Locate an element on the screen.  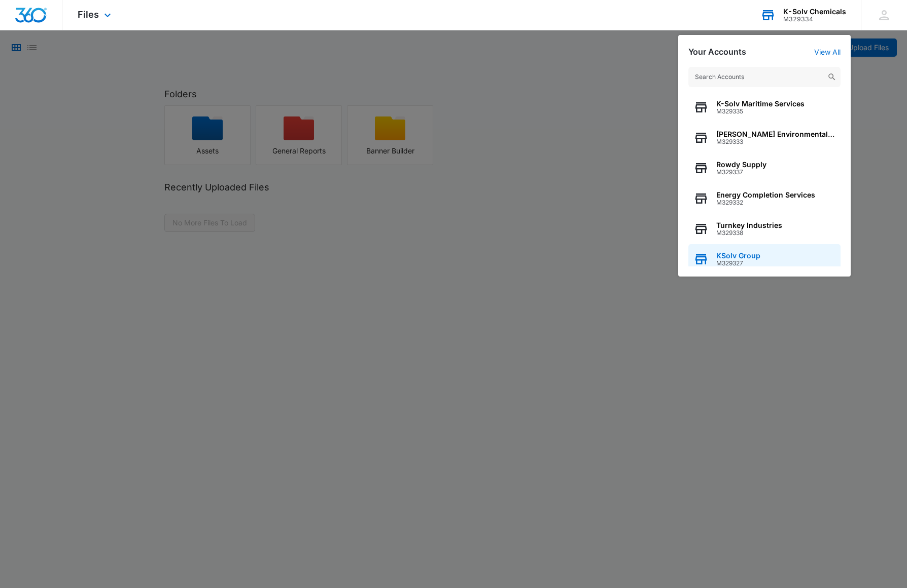
span: M329338 is located at coordinates (749, 233).